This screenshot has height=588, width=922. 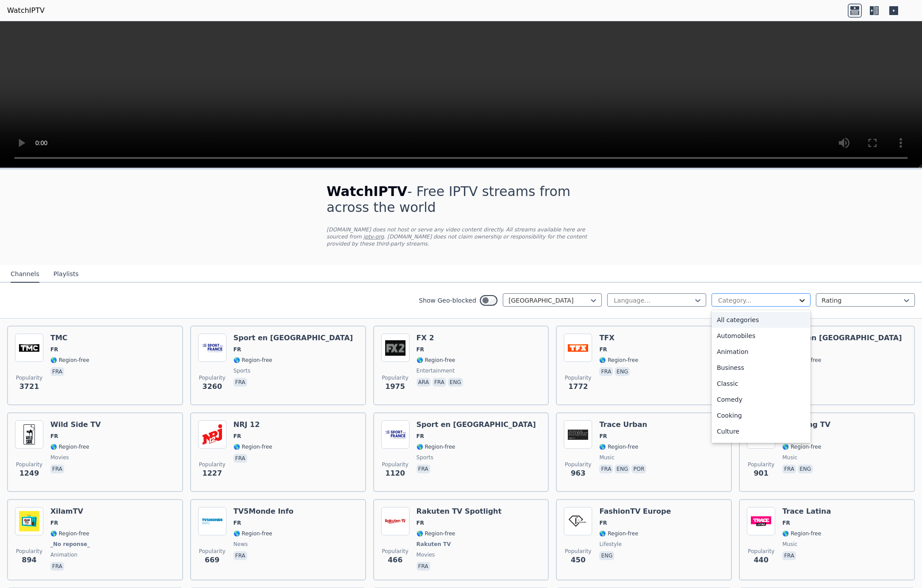 What do you see at coordinates (578, 473) in the screenshot?
I see `span: 963` at bounding box center [578, 473].